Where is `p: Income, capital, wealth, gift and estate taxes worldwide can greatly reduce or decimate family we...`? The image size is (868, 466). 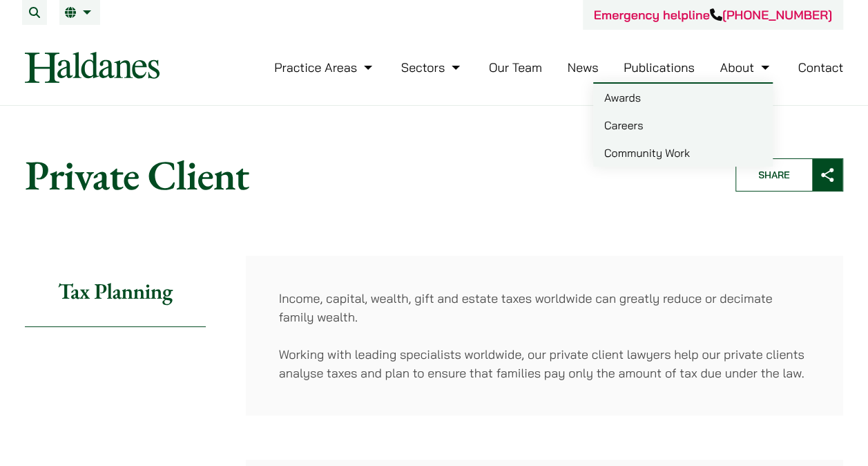
p: Income, capital, wealth, gift and estate taxes worldwide can greatly reduce or decimate family we... is located at coordinates (544, 308).